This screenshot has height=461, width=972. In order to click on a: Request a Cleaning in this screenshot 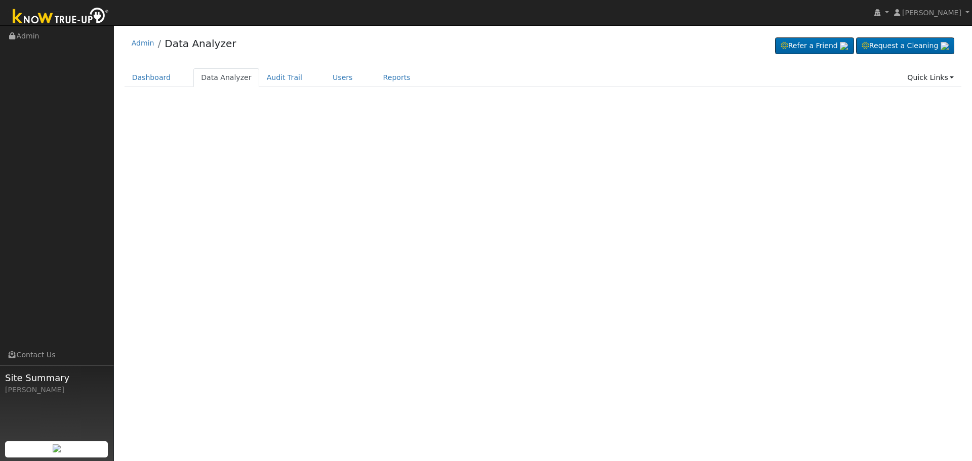, I will do `click(906, 46)`.